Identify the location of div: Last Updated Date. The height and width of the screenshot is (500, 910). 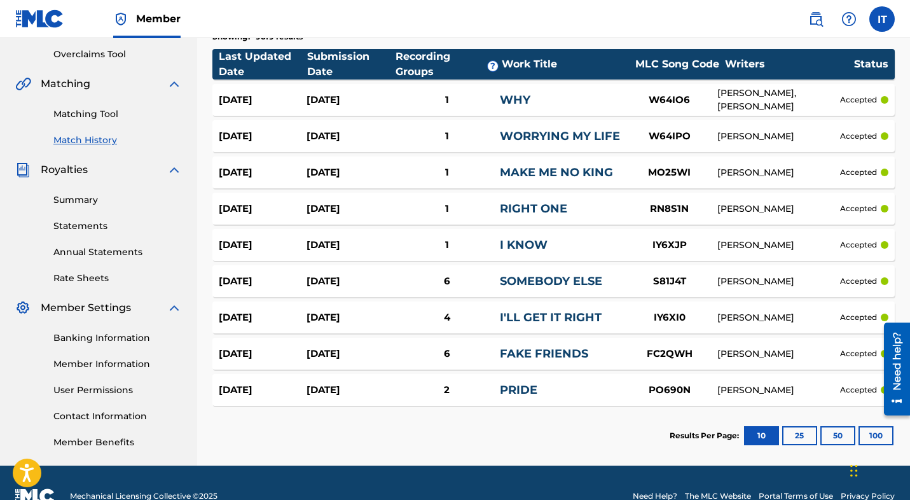
(263, 64).